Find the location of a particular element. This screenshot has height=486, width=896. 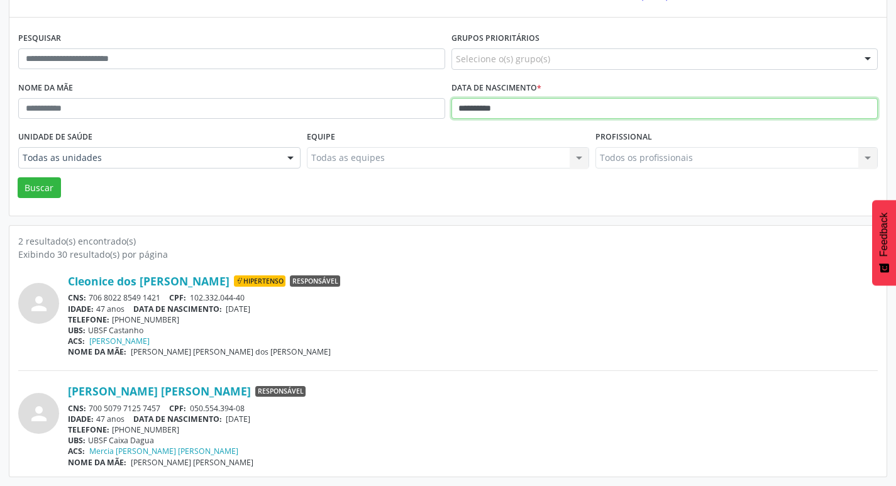

label: Unidade de saúde is located at coordinates (55, 137).